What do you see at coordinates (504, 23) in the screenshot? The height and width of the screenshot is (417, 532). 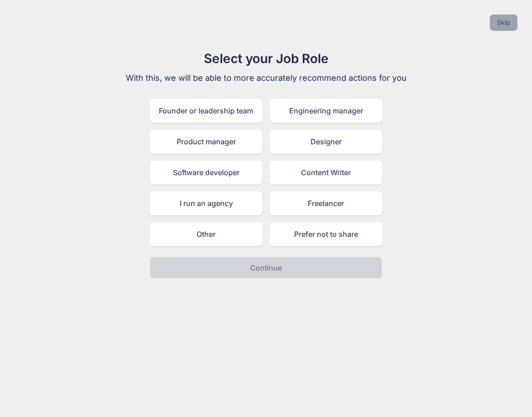 I see `button: Skip` at bounding box center [504, 23].